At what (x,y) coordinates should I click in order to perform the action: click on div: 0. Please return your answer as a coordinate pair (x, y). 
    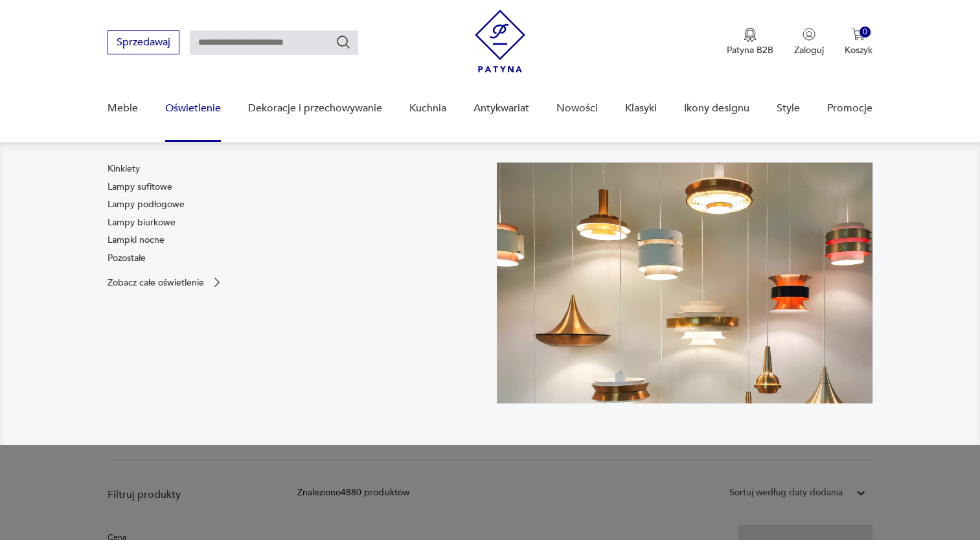
    Looking at the image, I should click on (865, 32).